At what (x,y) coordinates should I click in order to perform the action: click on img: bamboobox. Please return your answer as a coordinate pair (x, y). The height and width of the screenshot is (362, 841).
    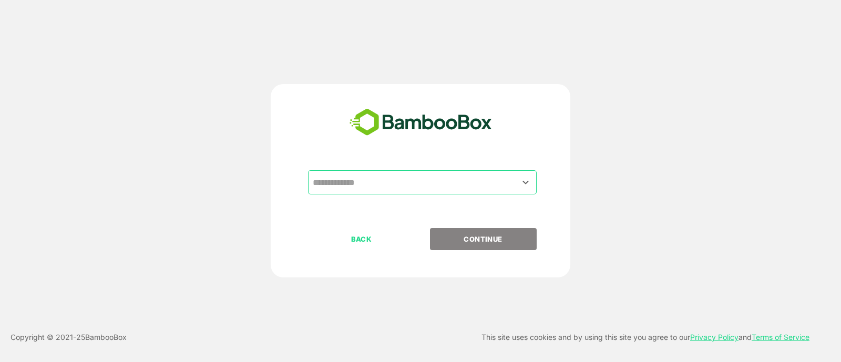
    Looking at the image, I should click on (421, 123).